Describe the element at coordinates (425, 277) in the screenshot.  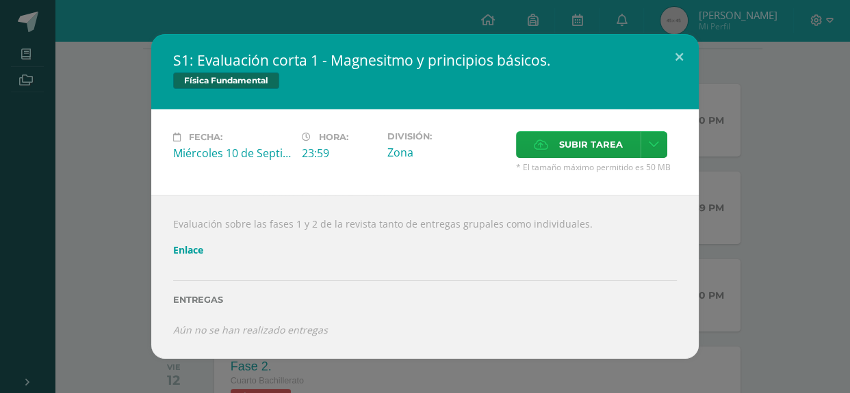
I see `div: Evaluación sobre las fases 1 y 2 de la revista tanto de entregas grupales como individuales.` at that location.